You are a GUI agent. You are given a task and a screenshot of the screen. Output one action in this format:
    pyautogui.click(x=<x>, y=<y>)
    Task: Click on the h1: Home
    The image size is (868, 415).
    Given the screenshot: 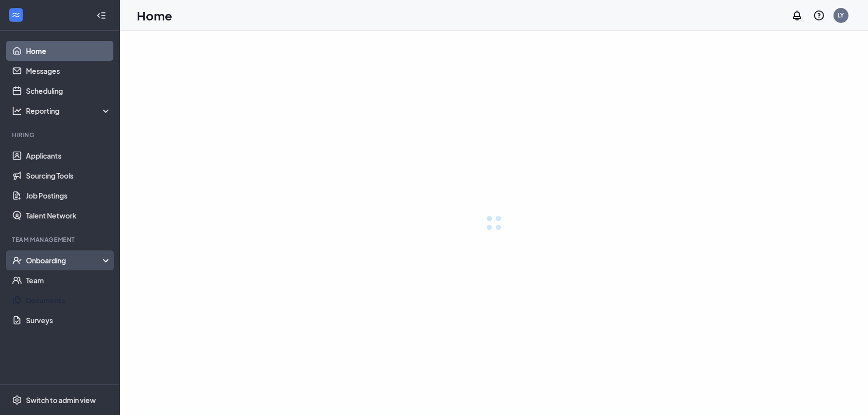 What is the action you would take?
    pyautogui.click(x=154, y=15)
    